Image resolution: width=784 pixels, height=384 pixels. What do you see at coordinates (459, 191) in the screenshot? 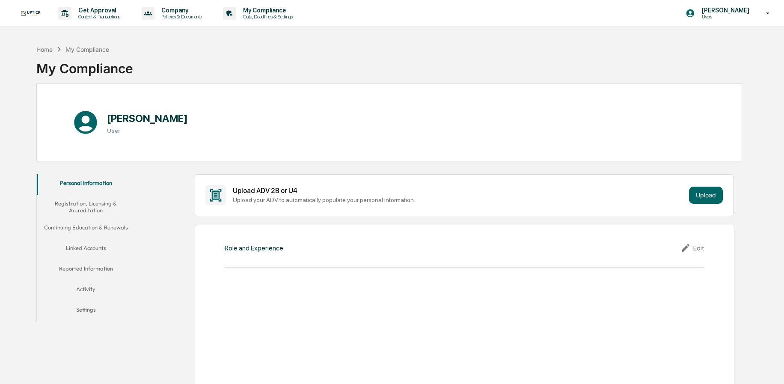
I see `div: Upload ADV 2B or U4` at bounding box center [459, 191].